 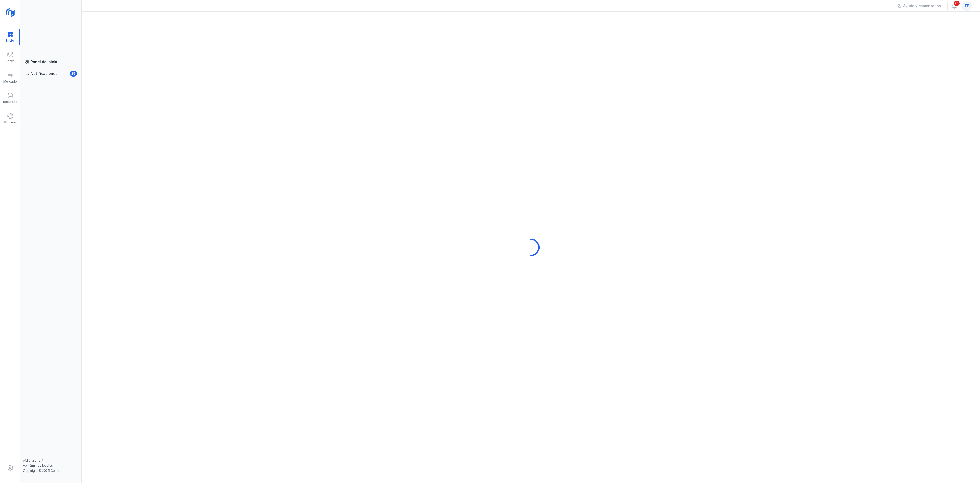 What do you see at coordinates (51, 62) in the screenshot?
I see `a: Panel de inicio` at bounding box center [51, 62].